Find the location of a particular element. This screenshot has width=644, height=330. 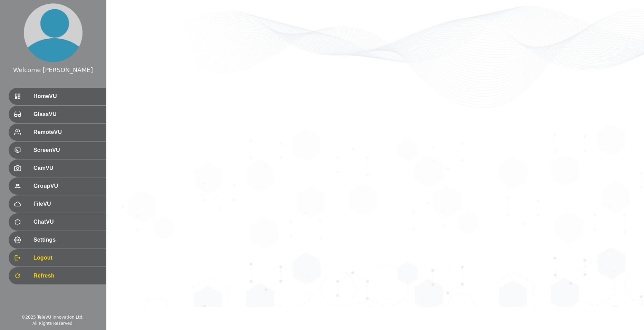

div: Refresh is located at coordinates (57, 276).